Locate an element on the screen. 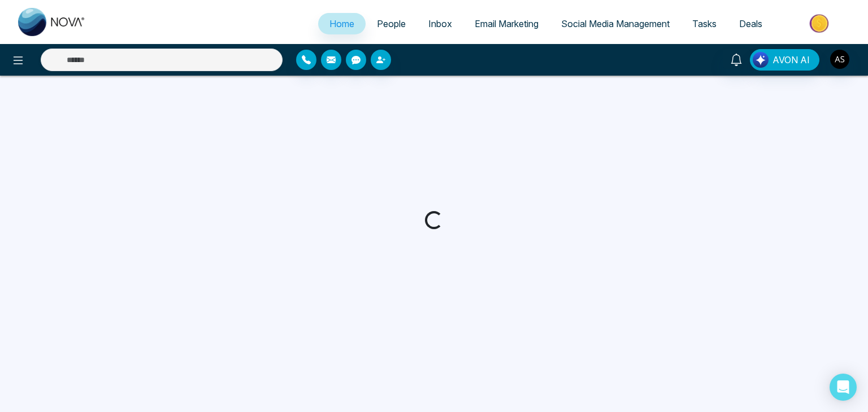 The image size is (868, 412). img: User Avatar is located at coordinates (840, 60).